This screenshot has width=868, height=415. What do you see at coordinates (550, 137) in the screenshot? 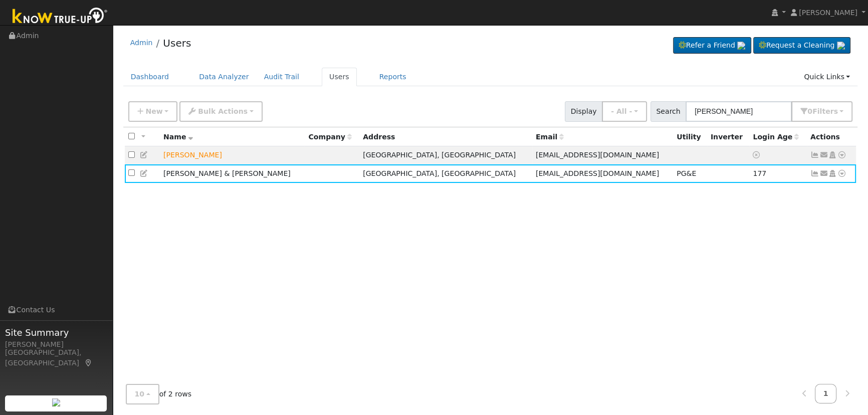
I see `span: Email` at bounding box center [550, 137].